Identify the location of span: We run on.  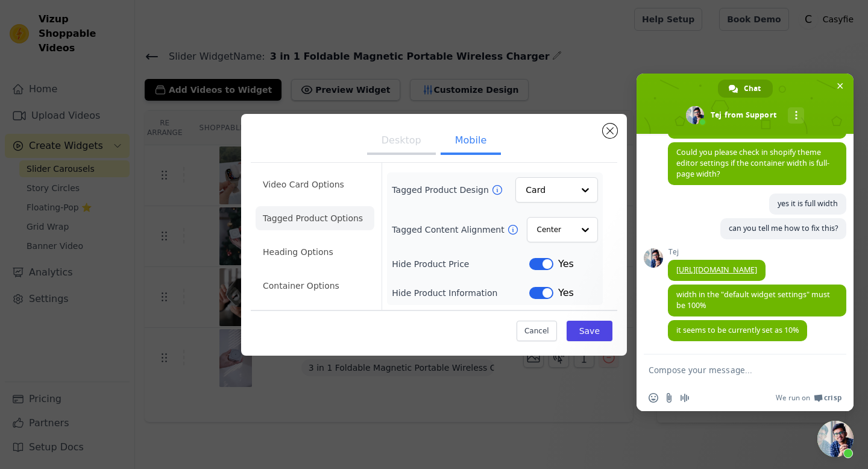
(792, 398).